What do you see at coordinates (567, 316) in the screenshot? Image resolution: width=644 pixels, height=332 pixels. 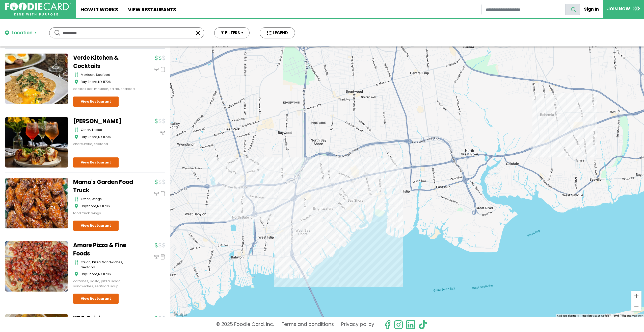 I see `button: Keyboard shortcuts` at bounding box center [567, 316].